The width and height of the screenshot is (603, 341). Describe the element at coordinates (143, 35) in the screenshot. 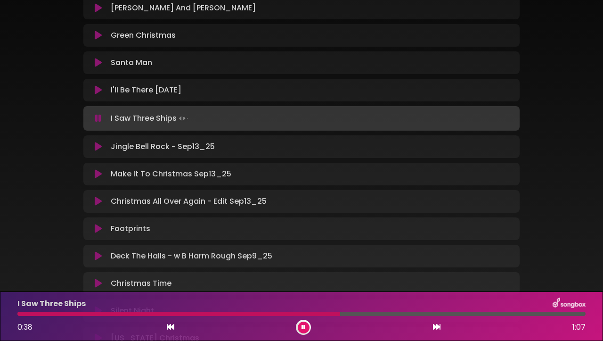

I see `p: Green Christmas` at that location.